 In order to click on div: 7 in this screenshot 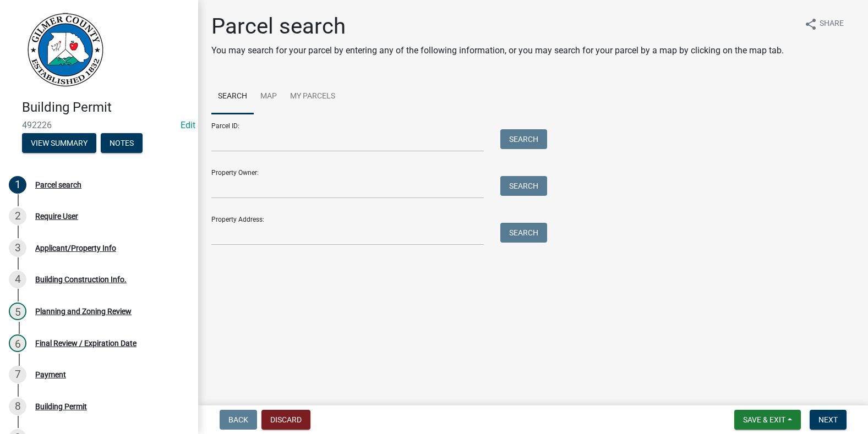, I will do `click(18, 374)`.